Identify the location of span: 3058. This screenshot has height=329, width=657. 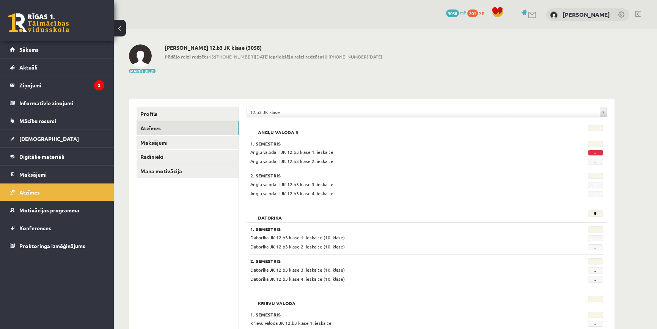
(453, 13).